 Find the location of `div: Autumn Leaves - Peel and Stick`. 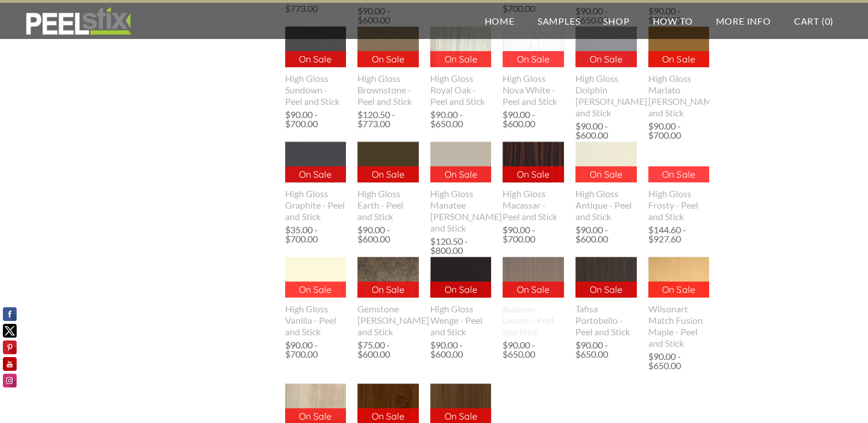

div: Autumn Leaves - Peel and Stick is located at coordinates (533, 321).